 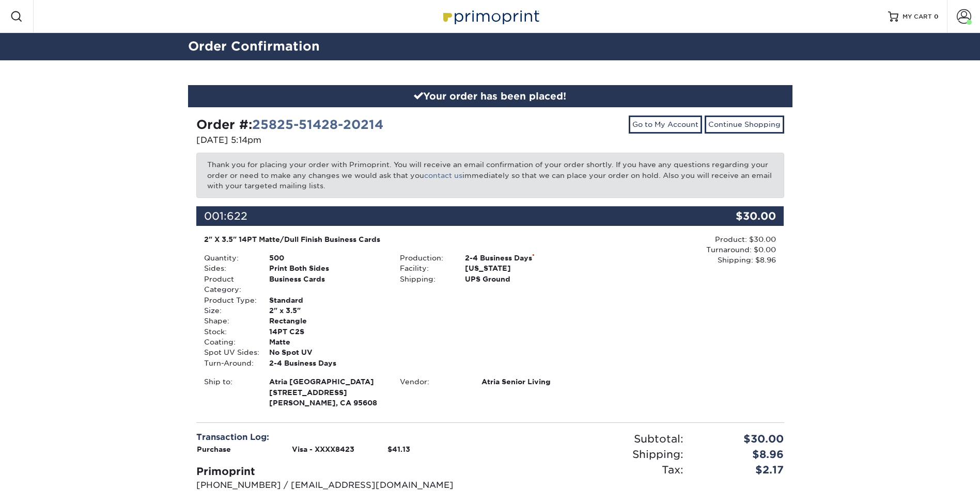 I want to click on div: 2" x 3.5", so click(x=327, y=310).